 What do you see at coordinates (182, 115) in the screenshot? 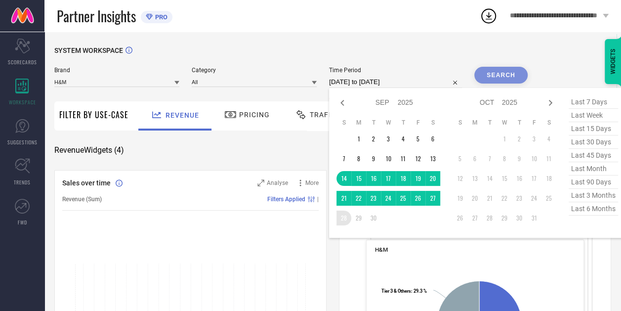
I see `span: Revenue` at bounding box center [182, 115].